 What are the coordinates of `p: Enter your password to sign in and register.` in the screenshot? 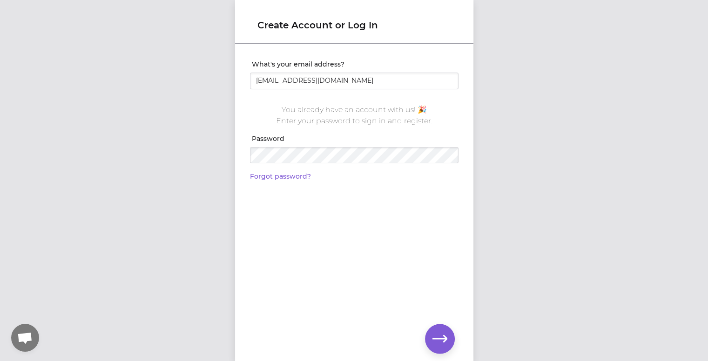 It's located at (354, 121).